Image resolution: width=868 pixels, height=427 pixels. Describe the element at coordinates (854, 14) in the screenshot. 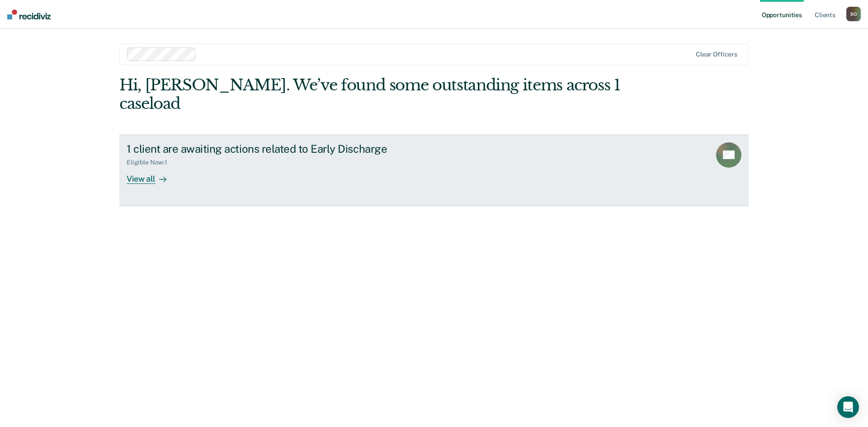

I see `div: B O` at that location.